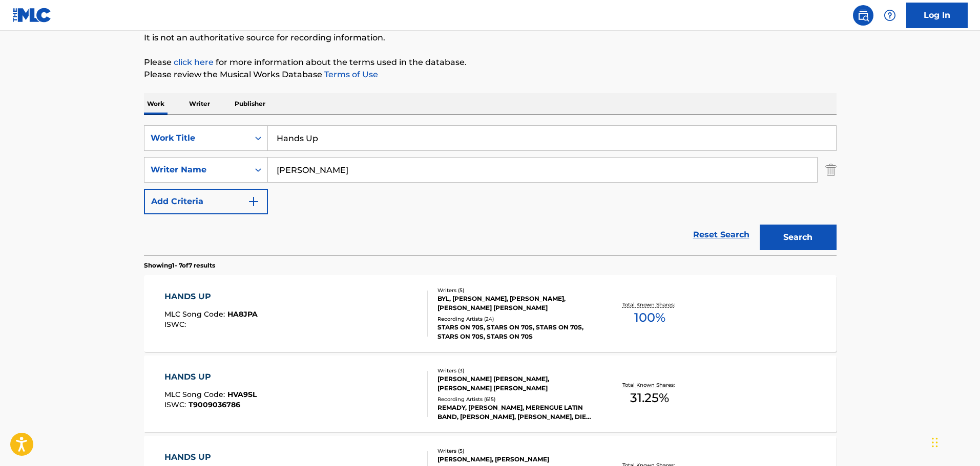 The height and width of the screenshot is (466, 980). What do you see at coordinates (214, 405) in the screenshot?
I see `span: T9009036786` at bounding box center [214, 405].